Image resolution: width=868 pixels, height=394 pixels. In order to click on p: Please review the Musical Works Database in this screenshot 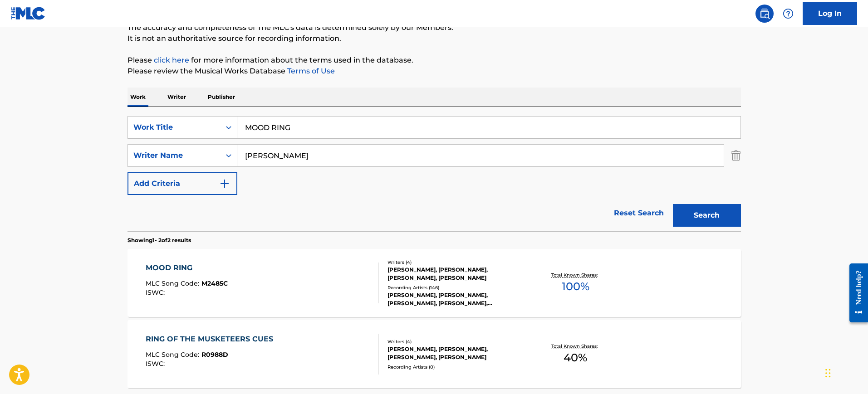, I will do `click(434, 71)`.